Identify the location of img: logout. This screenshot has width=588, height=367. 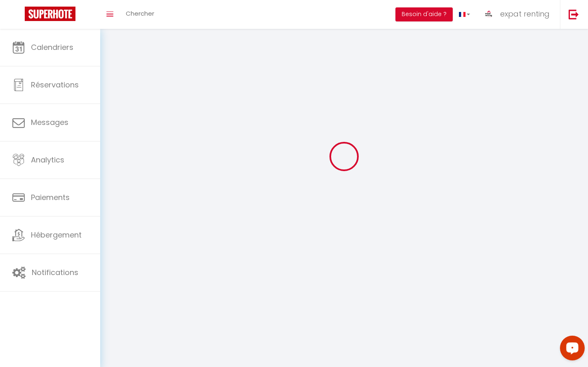
(574, 14).